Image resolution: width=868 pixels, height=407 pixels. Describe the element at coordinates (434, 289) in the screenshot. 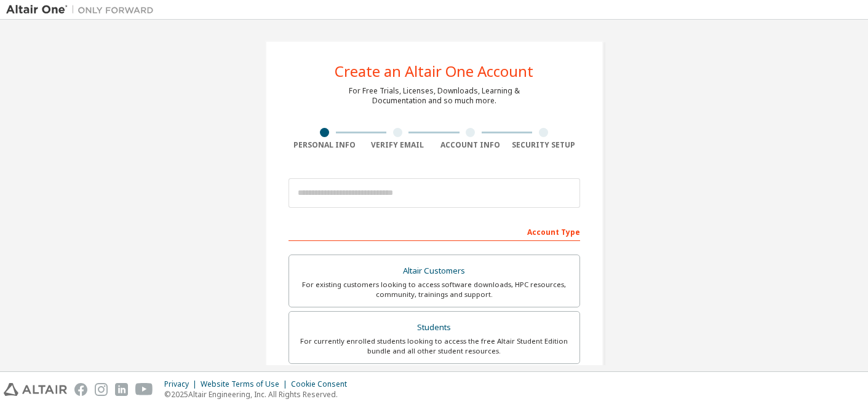

I see `div: For existing customers looking to access software downloads, HPC resources, community, trainings ...` at that location.